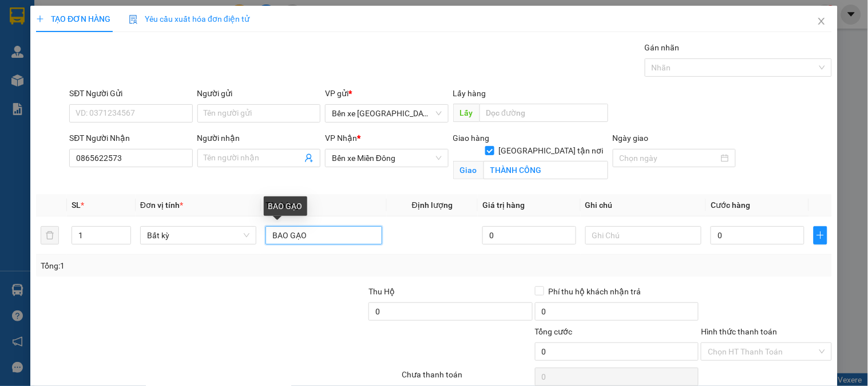 Image resolution: width=868 pixels, height=386 pixels. What do you see at coordinates (50, 235) in the screenshot?
I see `button: delete` at bounding box center [50, 235].